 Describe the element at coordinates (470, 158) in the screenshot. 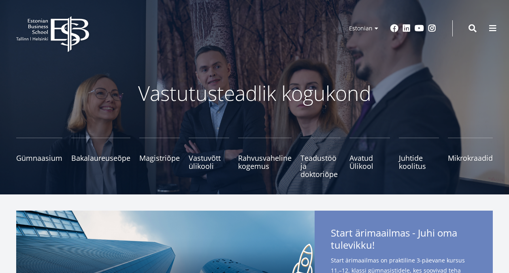

I see `a: Mikrokraadid` at that location.